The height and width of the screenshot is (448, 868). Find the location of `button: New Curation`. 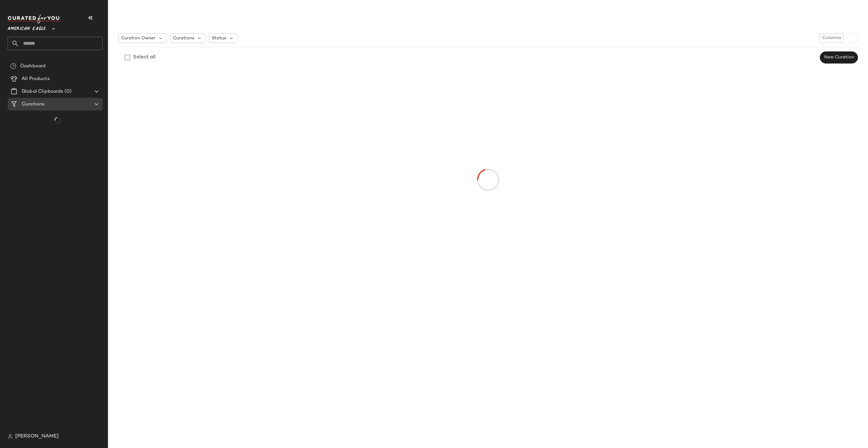

button: New Curation is located at coordinates (839, 57).